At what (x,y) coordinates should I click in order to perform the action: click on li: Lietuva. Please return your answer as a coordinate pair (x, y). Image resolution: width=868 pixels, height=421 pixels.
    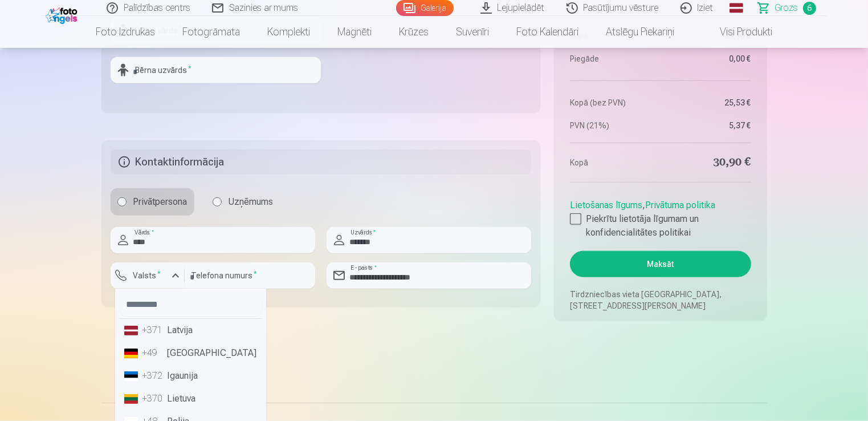
    Looking at the image, I should click on (190, 399).